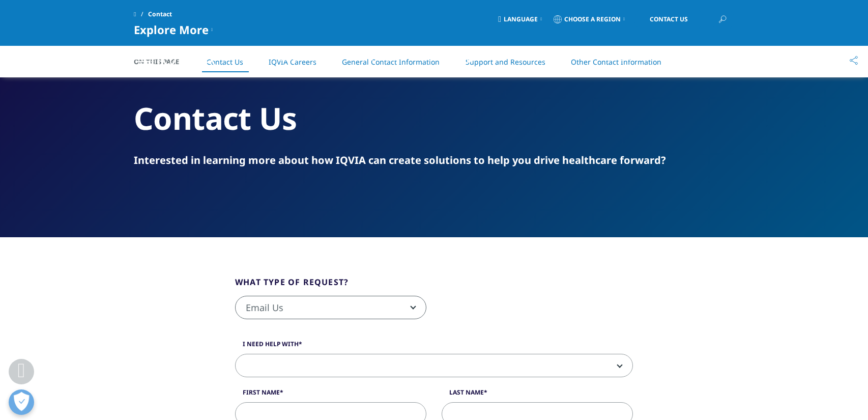 The image size is (868, 420). Describe the element at coordinates (477, 59) in the screenshot. I see `nav: Primary` at that location.